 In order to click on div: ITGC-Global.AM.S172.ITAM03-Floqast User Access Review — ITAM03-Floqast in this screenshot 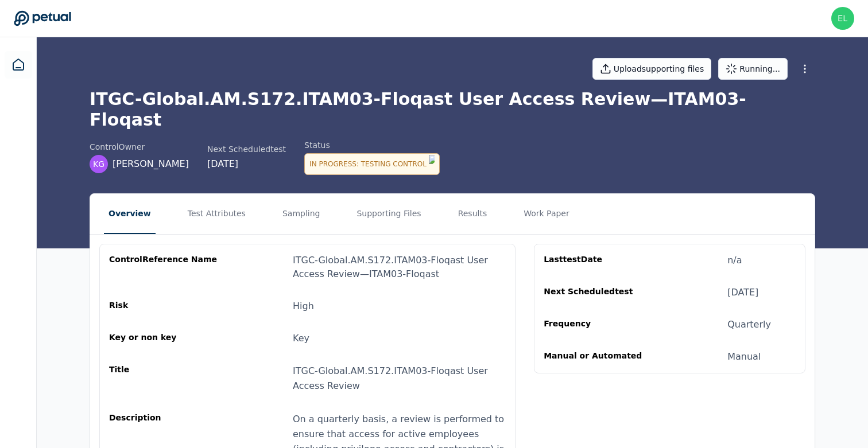, I will do `click(399, 268)`.